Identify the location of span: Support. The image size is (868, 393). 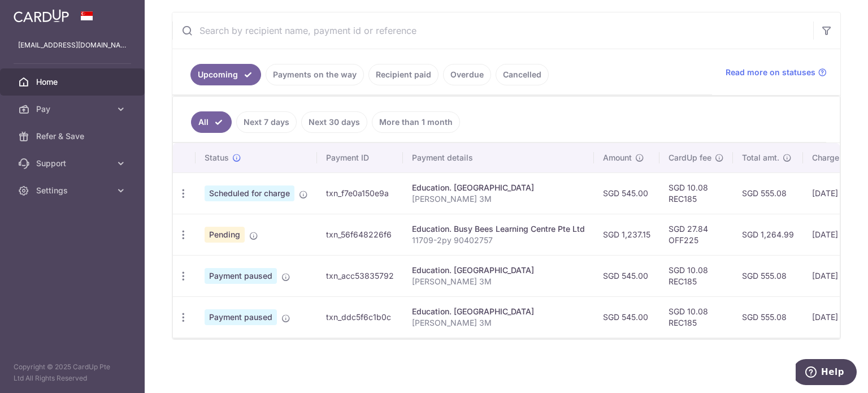
(74, 163).